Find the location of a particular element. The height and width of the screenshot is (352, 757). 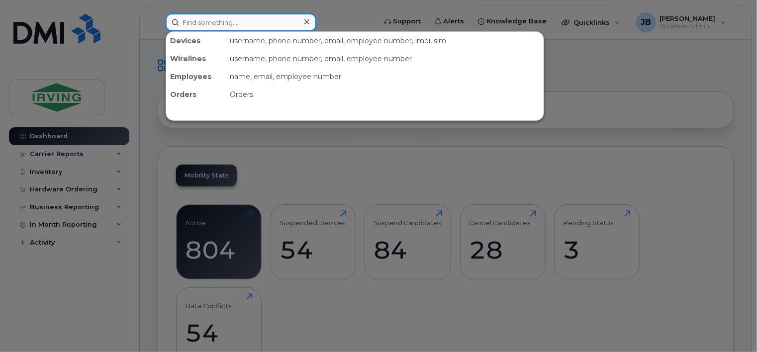

div: name, email, employee number is located at coordinates (384, 77).